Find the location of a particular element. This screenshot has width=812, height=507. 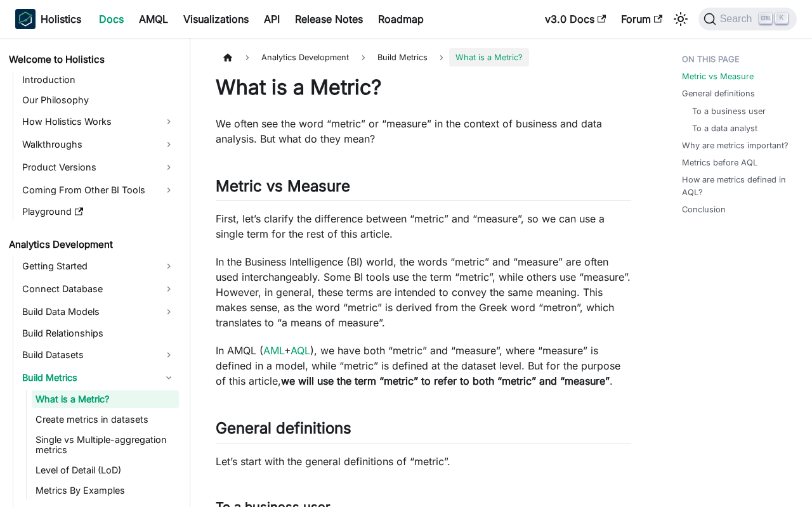

kbd: K is located at coordinates (782, 19).